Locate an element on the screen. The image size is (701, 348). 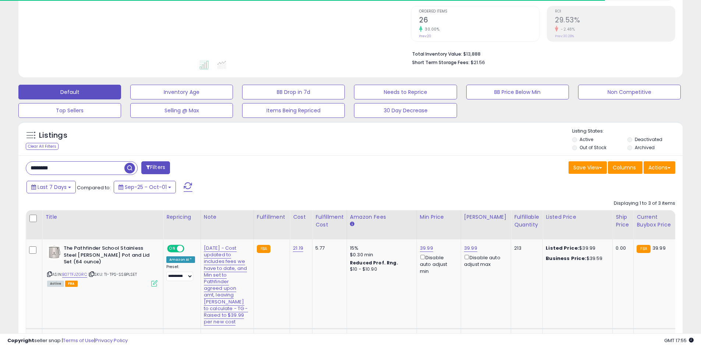
button: Save View is located at coordinates (588, 168).